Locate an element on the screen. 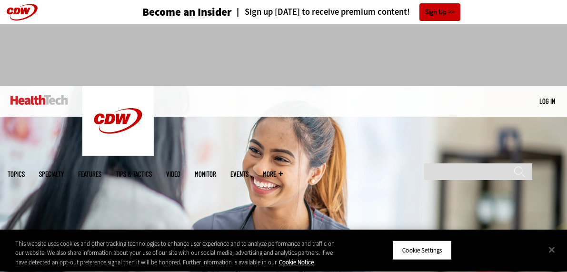 The image size is (567, 272). a: CDW is located at coordinates (118, 153).